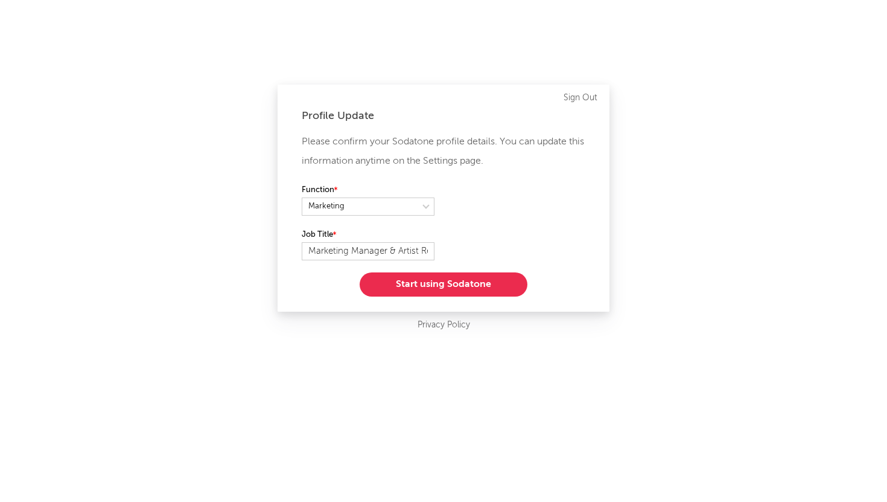 The width and height of the screenshot is (887, 502). What do you see at coordinates (444, 152) in the screenshot?
I see `p: Please confirm your Sodatone profile details. You can update this information anytime on the Sett...` at bounding box center [444, 152].